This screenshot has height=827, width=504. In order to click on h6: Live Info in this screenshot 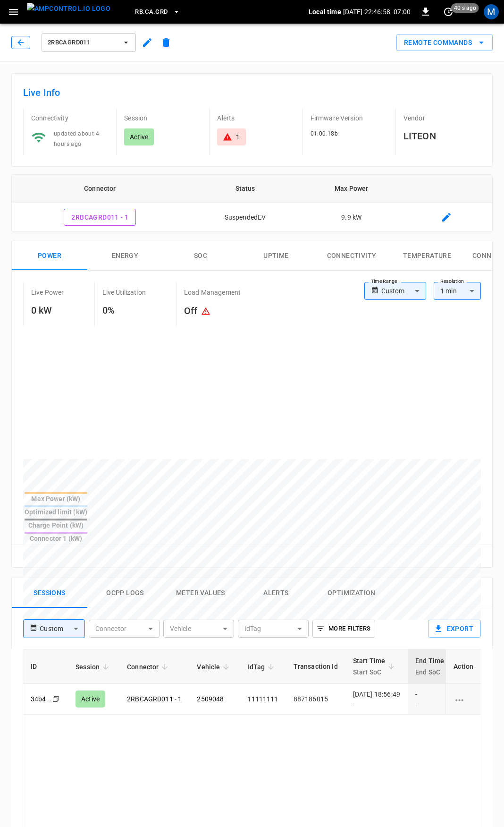, I will do `click(252, 92)`.